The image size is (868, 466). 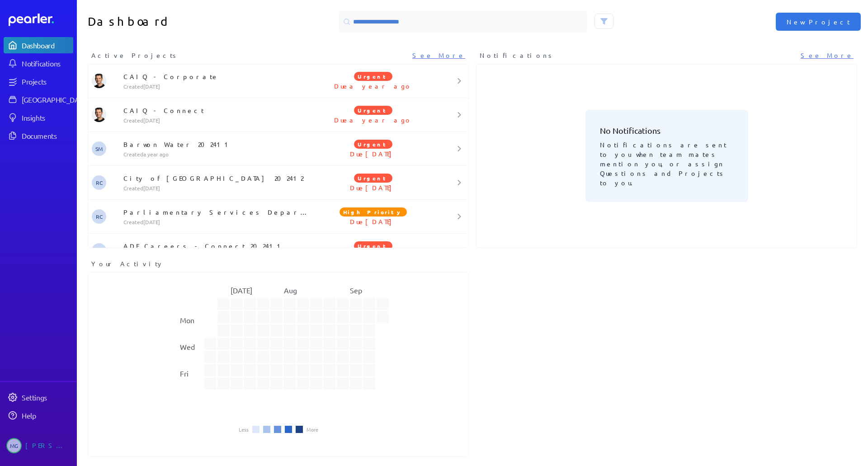 What do you see at coordinates (47, 398) in the screenshot?
I see `div: Settings` at bounding box center [47, 398].